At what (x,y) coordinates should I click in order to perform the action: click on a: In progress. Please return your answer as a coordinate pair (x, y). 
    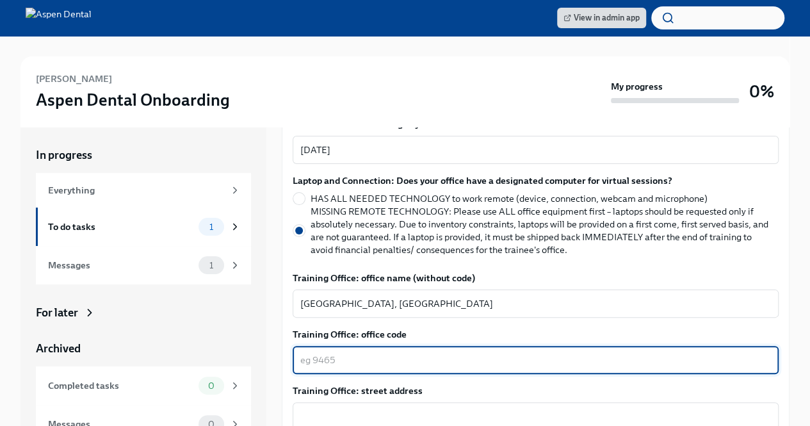
    Looking at the image, I should click on (143, 155).